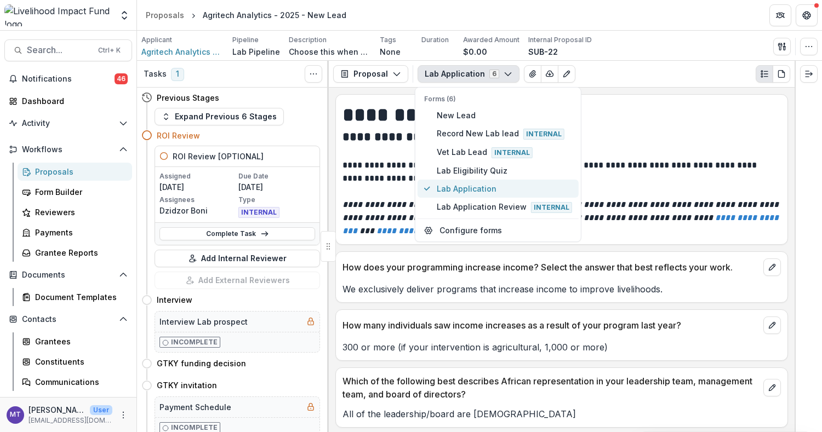 The width and height of the screenshot is (822, 432). Describe the element at coordinates (198, 176) in the screenshot. I see `p: Assigned` at that location.